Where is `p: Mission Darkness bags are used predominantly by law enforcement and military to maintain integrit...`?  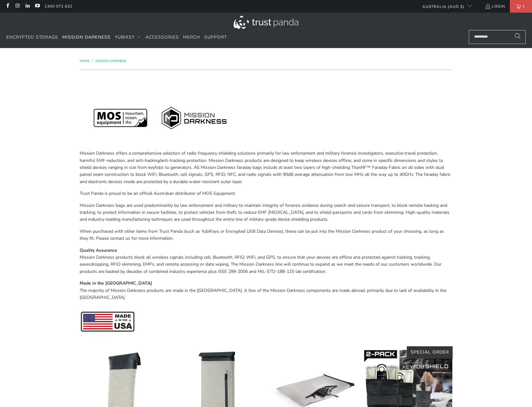 p: Mission Darkness bags are used predominantly by law enforcement and military to maintain integrit... is located at coordinates (266, 212).